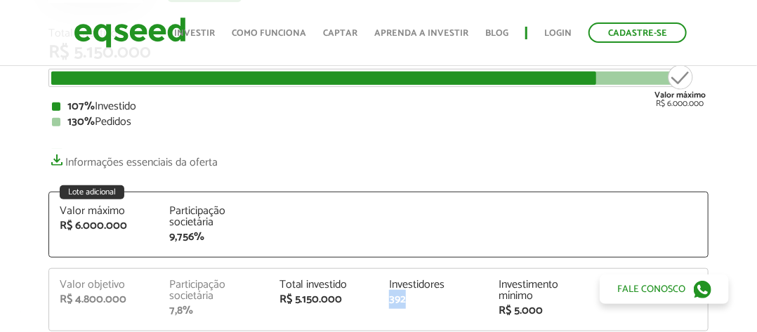 This screenshot has width=757, height=332. I want to click on a: Login, so click(558, 33).